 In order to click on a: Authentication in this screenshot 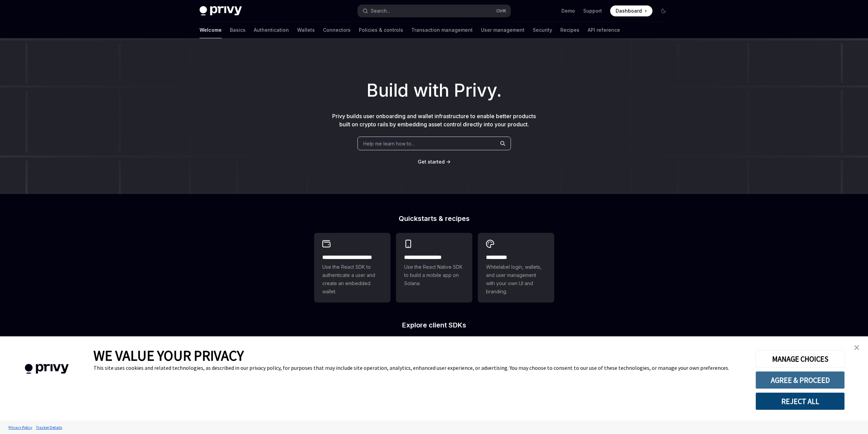, I will do `click(271, 30)`.